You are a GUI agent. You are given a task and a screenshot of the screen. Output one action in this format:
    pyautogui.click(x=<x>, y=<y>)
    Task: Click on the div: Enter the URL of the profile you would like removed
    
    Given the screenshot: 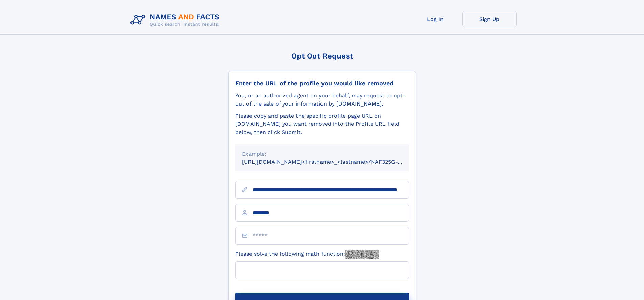 What is the action you would take?
    pyautogui.click(x=322, y=83)
    